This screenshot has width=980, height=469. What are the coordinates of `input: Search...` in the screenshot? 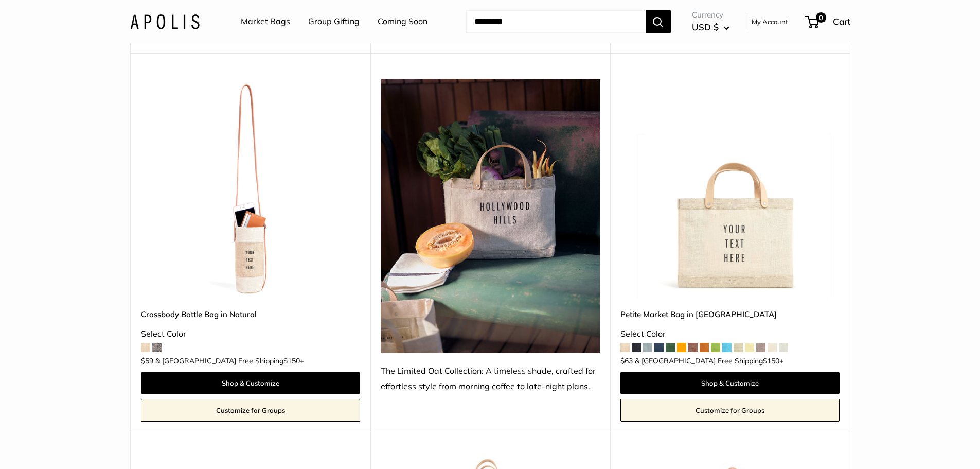 It's located at (556, 22).